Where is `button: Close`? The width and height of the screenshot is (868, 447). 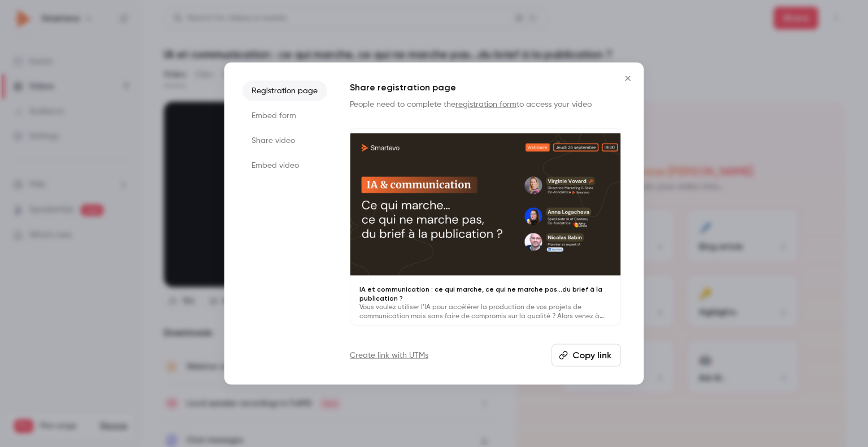 button: Close is located at coordinates (628, 78).